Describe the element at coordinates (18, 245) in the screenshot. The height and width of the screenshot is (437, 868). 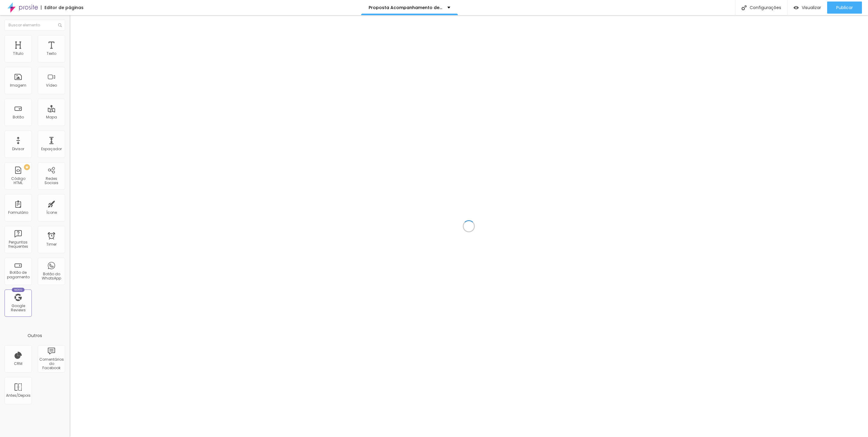
I see `div: Perguntas frequentes` at that location.